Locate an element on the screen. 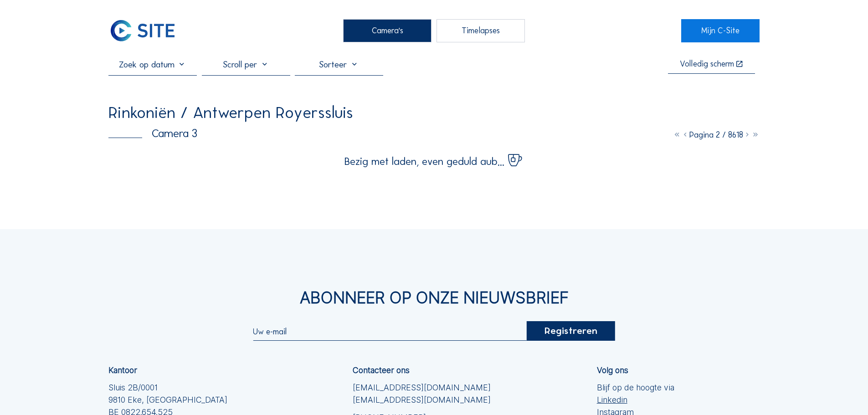  div: Abonneer op onze nieuwsbrief is located at coordinates (433, 298).